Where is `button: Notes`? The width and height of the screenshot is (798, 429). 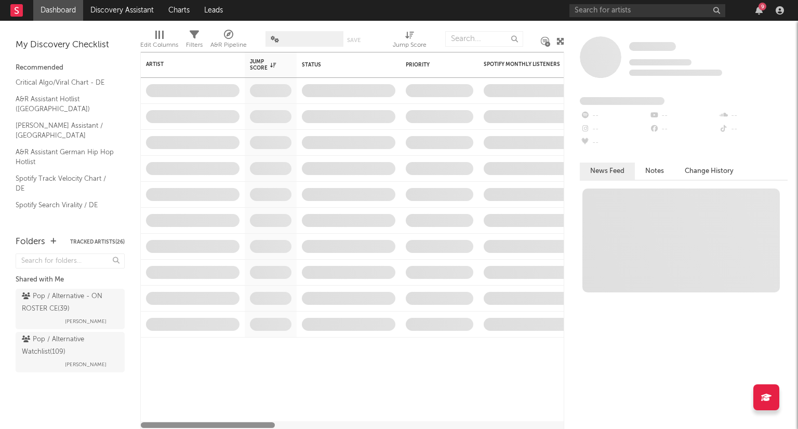 button: Notes is located at coordinates (654, 171).